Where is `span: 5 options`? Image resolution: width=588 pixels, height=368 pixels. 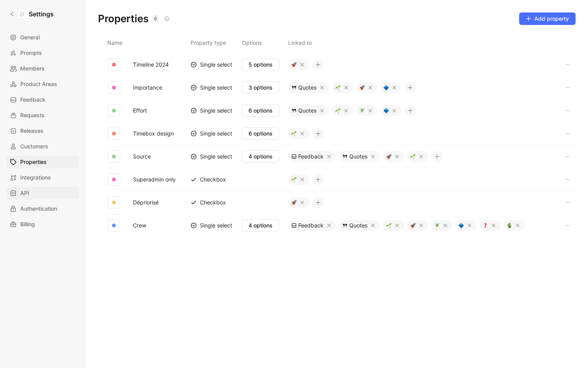
span: 5 options is located at coordinates (261, 64).